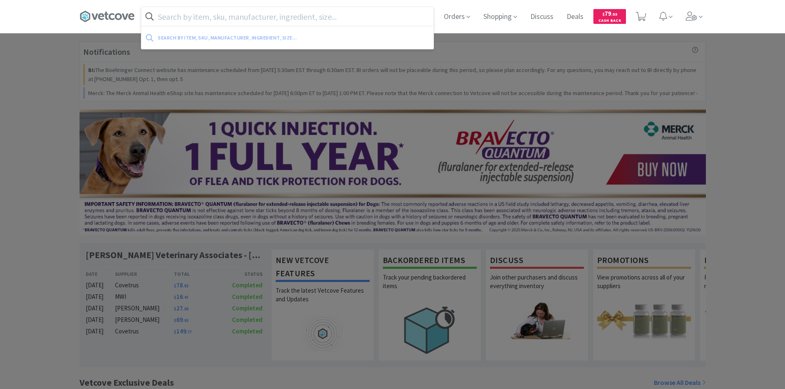 The height and width of the screenshot is (389, 785). Describe the element at coordinates (614, 14) in the screenshot. I see `span: . 93` at that location.